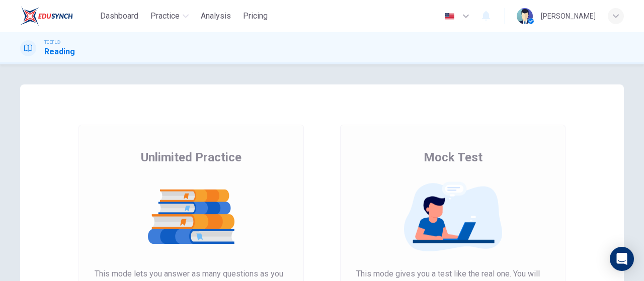 The image size is (644, 281). I want to click on a: Pricing, so click(255, 16).